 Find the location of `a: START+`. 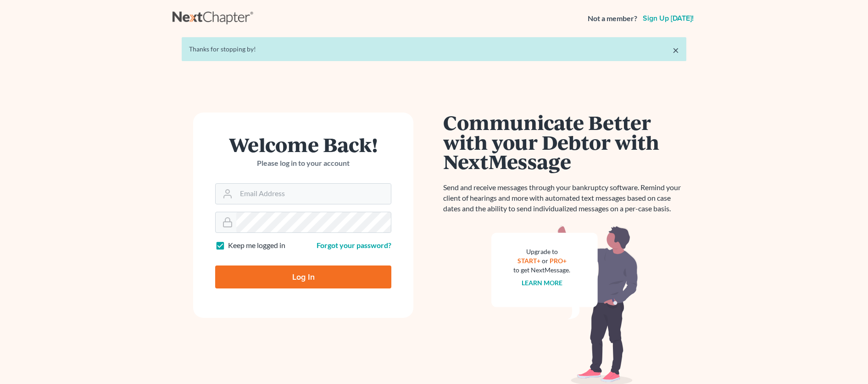

a: START+ is located at coordinates (529, 261).